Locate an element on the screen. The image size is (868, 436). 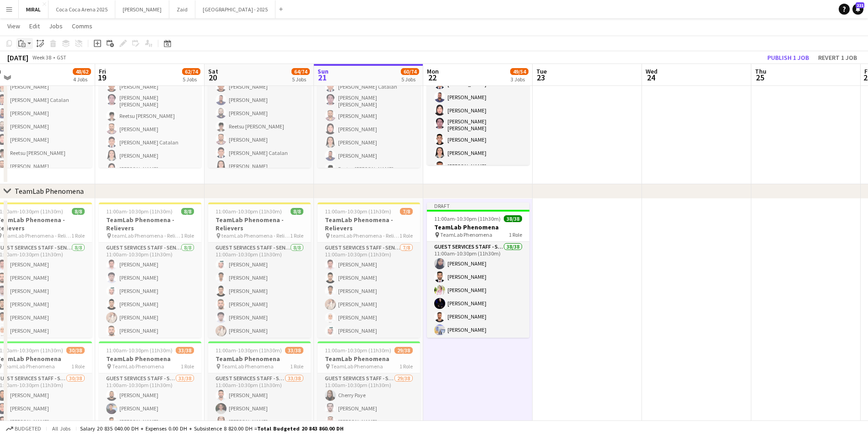
span: Sat is located at coordinates (214, 71).